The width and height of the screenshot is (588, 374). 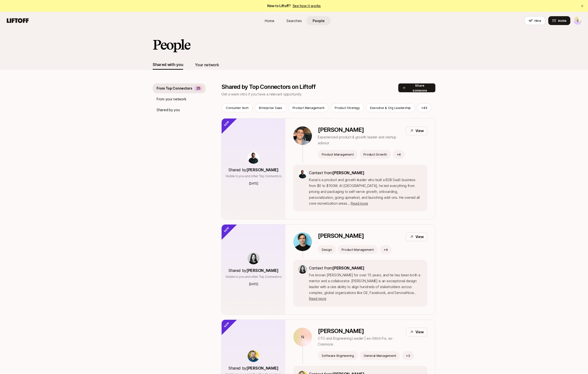 I want to click on div: Software Engineering, so click(x=338, y=355).